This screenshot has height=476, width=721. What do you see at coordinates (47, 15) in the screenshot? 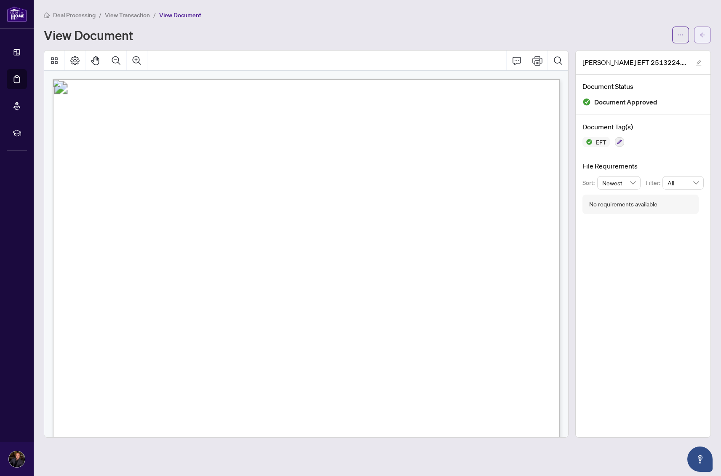
I see `span: home` at bounding box center [47, 15].